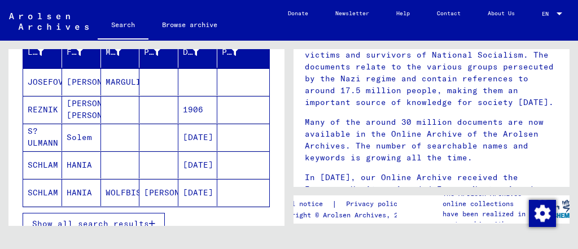 The height and width of the screenshot is (249, 578). Describe the element at coordinates (120, 82) in the screenshot. I see `mat-cell: MARGULIN` at that location.